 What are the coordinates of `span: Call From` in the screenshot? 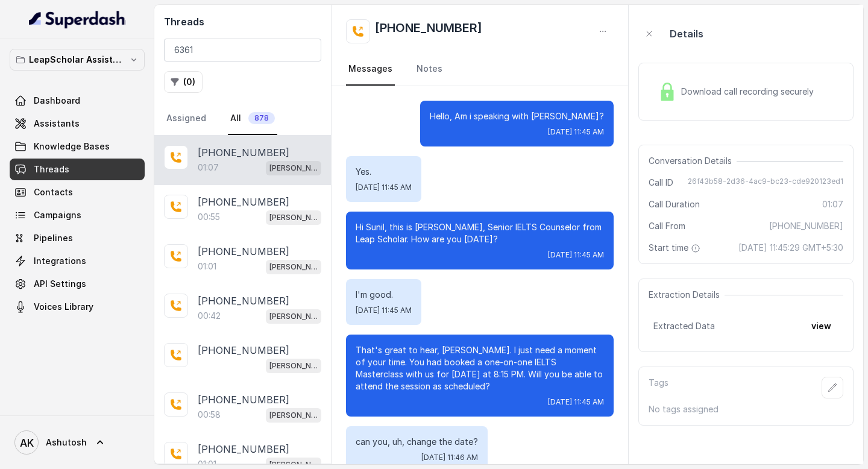 It's located at (666, 226).